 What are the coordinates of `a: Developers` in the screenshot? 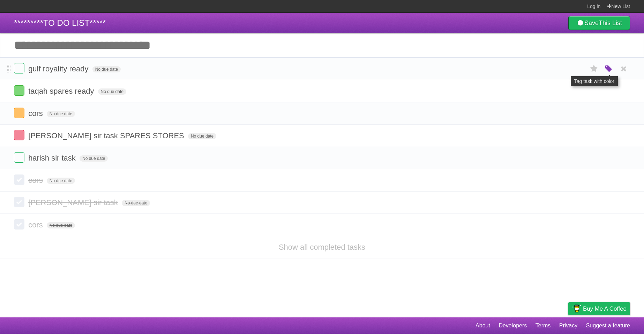 It's located at (512, 326).